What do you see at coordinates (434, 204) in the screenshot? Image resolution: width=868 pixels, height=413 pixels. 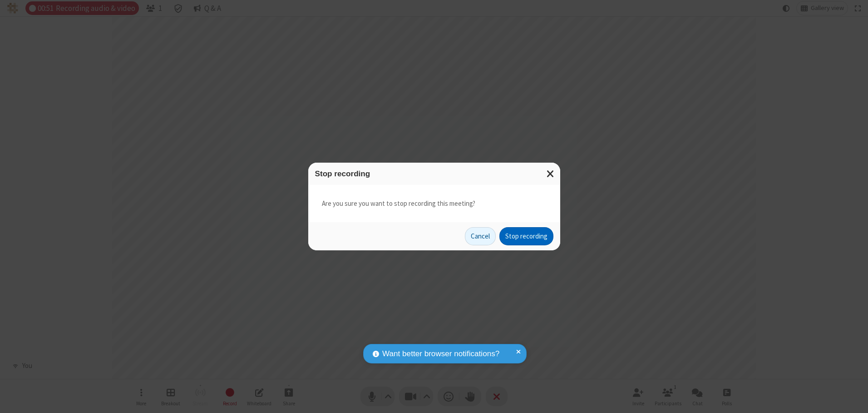 I see `div: Are you sure you want to stop recording this meeting?` at bounding box center [434, 204].